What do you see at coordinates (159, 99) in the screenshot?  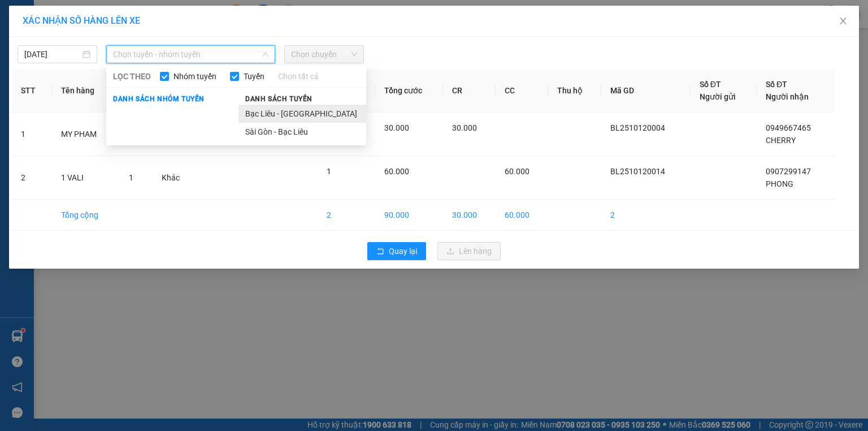 I see `span: Danh sách nhóm tuyến` at bounding box center [159, 99].